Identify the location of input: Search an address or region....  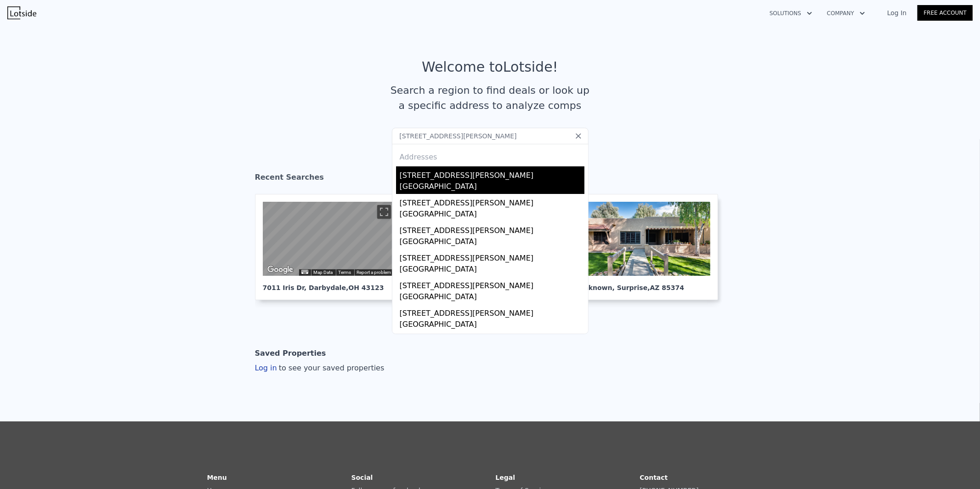
(490, 136).